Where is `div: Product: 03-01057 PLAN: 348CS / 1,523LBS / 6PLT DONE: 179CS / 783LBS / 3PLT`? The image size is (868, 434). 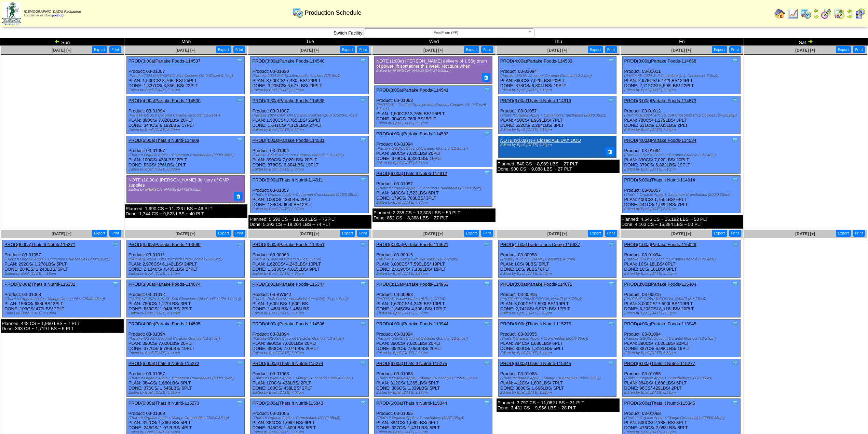
div: Product: 03-01057 PLAN: 348CS / 1,523LBS / 6PLT DONE: 179CS / 783LBS / 3PLT is located at coordinates (433, 187).